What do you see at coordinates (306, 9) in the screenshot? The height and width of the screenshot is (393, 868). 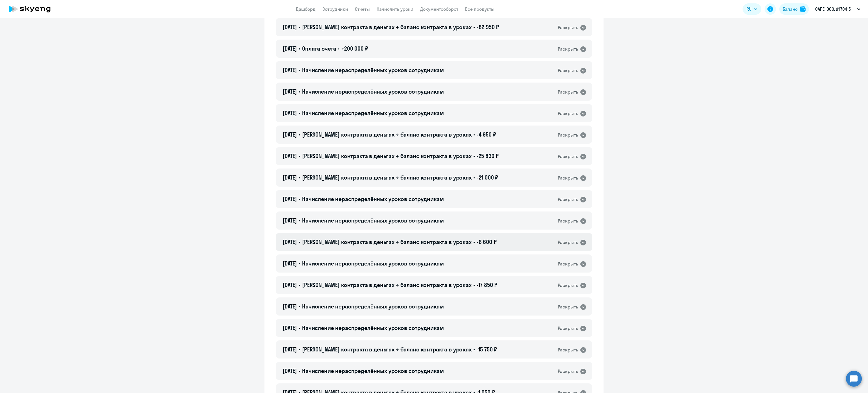 I see `a: Дашборд` at bounding box center [306, 9].